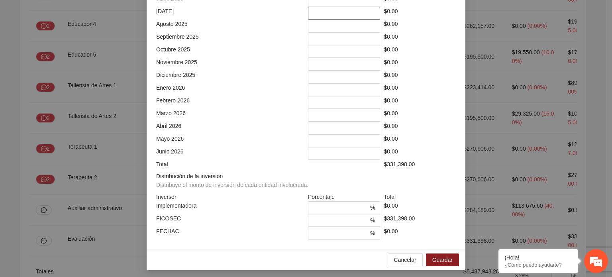  Describe the element at coordinates (230, 141) in the screenshot. I see `div: Mayo 2026` at that location.